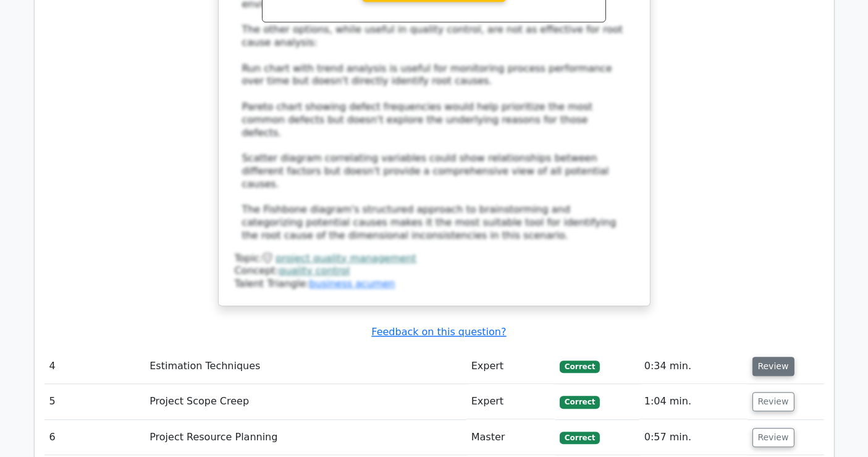 The width and height of the screenshot is (868, 457). I want to click on td: 4, so click(95, 366).